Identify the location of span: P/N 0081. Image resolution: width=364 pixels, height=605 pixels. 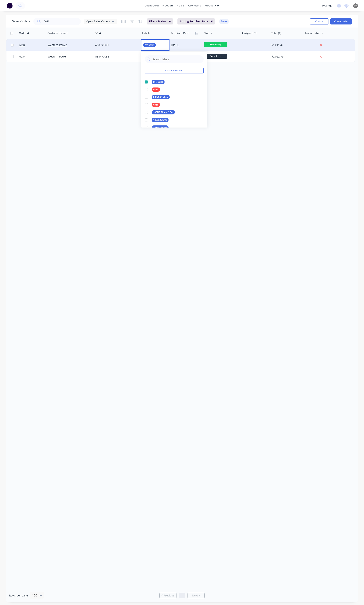
(149, 45).